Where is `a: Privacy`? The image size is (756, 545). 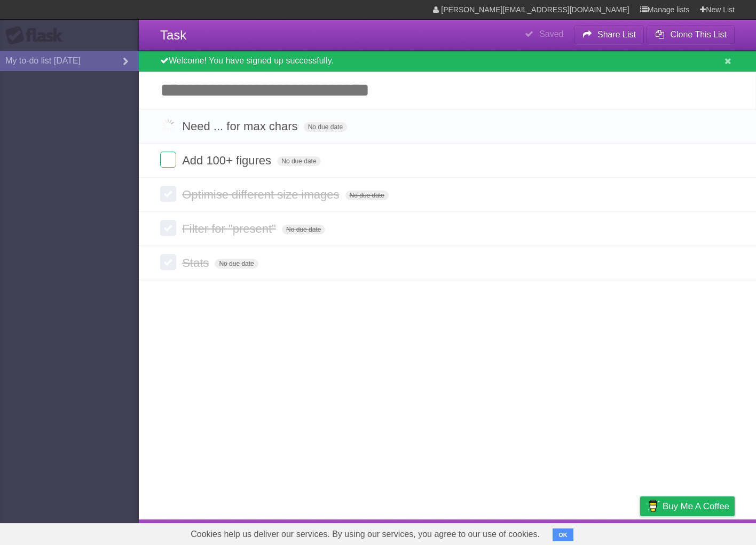 a: Privacy is located at coordinates (641, 532).